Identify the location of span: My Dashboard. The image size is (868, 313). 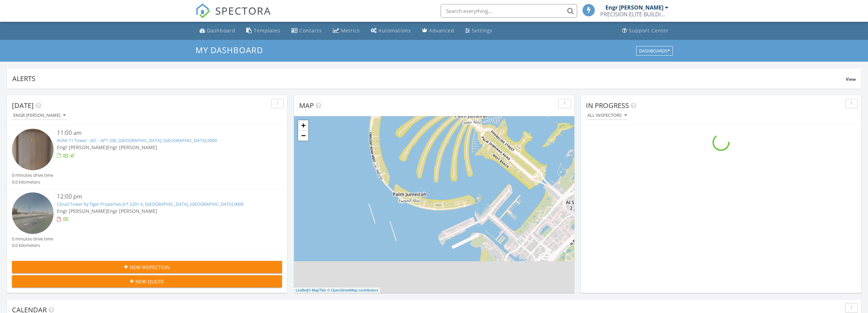
(229, 50).